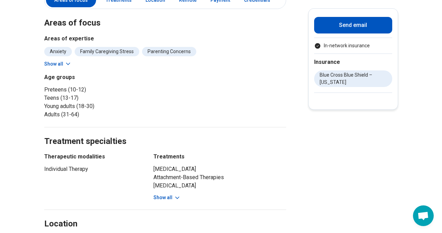 This screenshot has height=233, width=442. What do you see at coordinates (93, 169) in the screenshot?
I see `li: Individual Therapy` at bounding box center [93, 169].